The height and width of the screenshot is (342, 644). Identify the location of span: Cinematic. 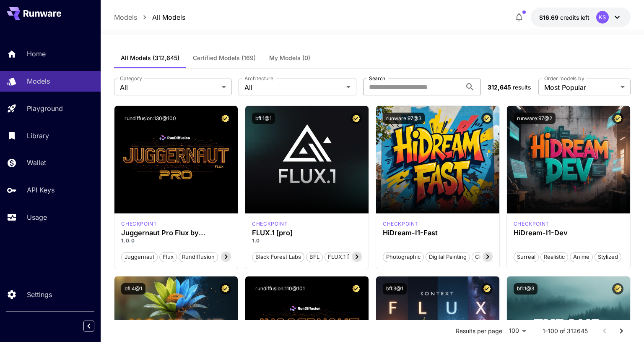
(488, 257).